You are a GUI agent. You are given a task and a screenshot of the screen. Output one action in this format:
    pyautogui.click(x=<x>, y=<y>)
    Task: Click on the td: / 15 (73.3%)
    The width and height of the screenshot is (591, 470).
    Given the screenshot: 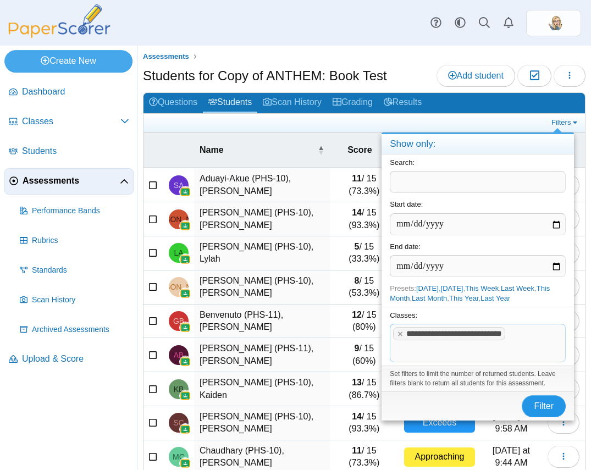 What is the action you would take?
    pyautogui.click(x=364, y=185)
    